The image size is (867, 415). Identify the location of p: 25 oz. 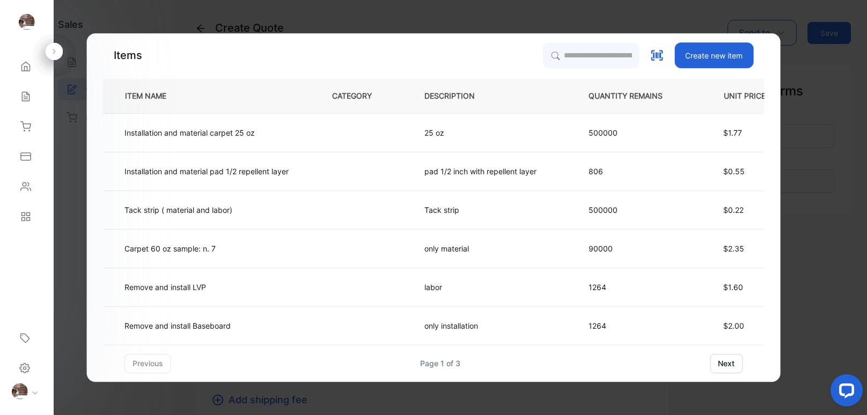
(448, 132).